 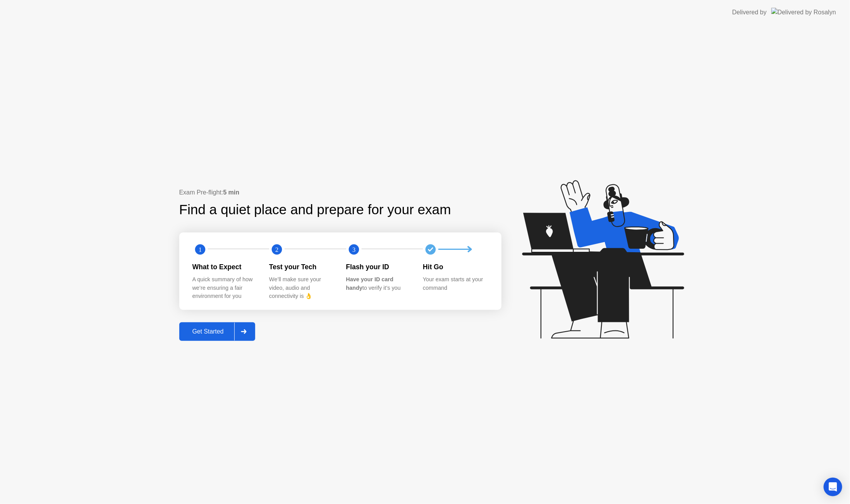 I want to click on b: 5 min, so click(x=231, y=192).